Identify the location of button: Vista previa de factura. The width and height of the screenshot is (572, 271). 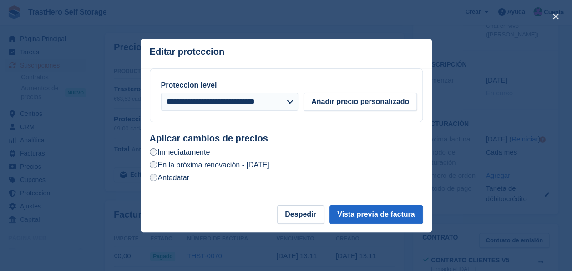
(376, 214).